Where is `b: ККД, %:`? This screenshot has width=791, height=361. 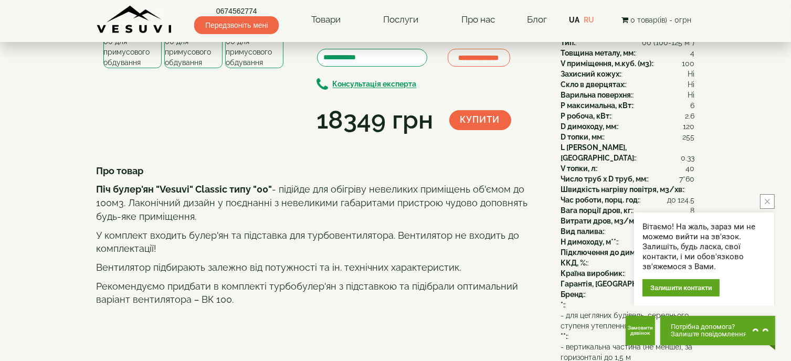 b: ККД, %: is located at coordinates (575, 263).